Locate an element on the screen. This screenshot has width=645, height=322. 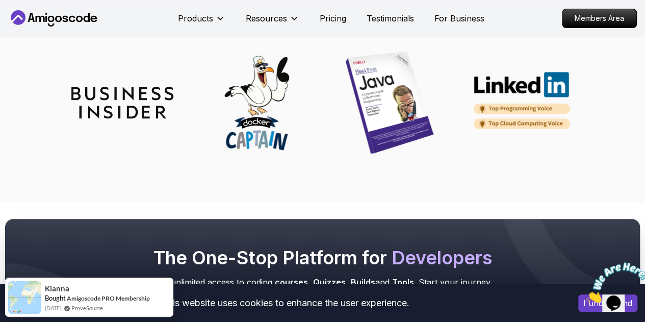
img: partner_docker is located at coordinates (256, 103).